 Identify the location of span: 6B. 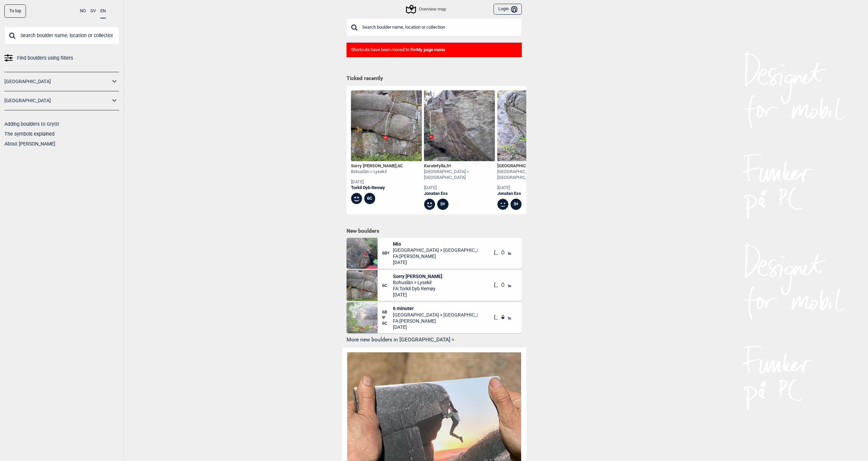
(387, 312).